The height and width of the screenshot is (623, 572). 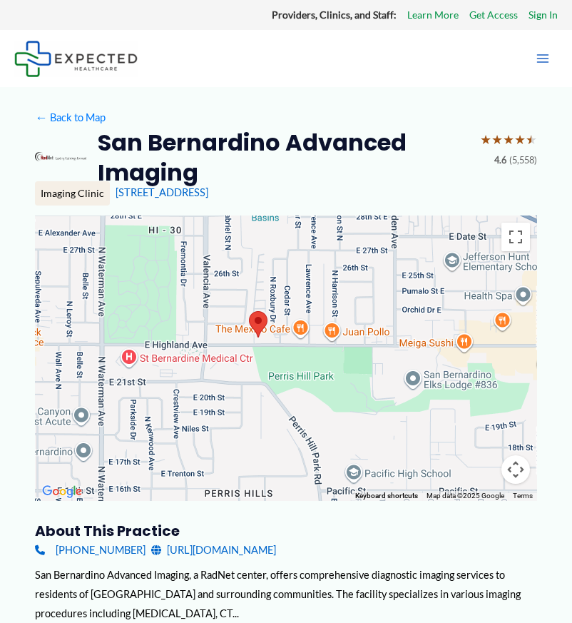 What do you see at coordinates (543, 58) in the screenshot?
I see `button: Main menu toggle` at bounding box center [543, 58].